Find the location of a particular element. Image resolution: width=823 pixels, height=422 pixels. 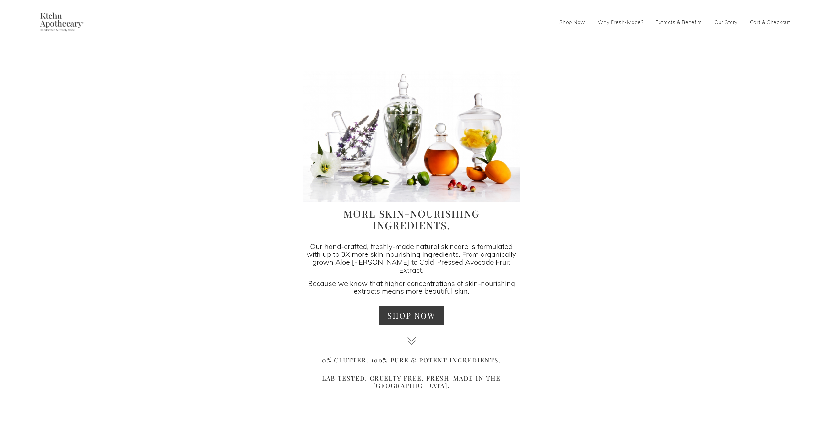

img: Ktchn Apothecary is located at coordinates (60, 22).